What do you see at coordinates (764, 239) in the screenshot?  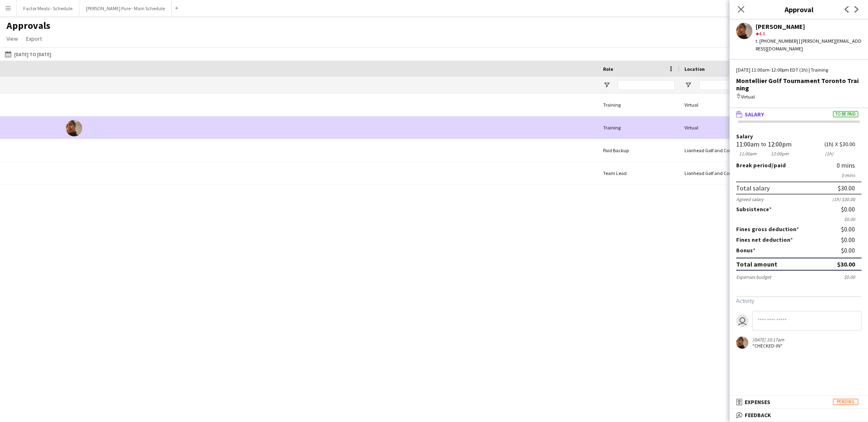 I see `label: Fines net deduction` at bounding box center [764, 239].